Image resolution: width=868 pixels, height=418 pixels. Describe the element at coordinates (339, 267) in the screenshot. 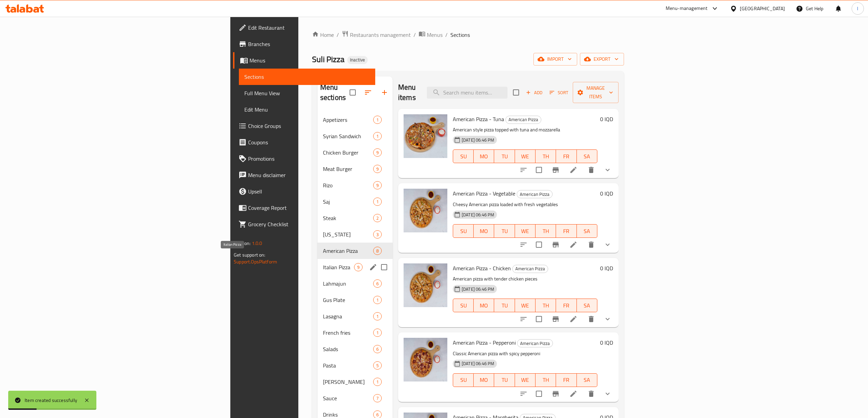

I see `span: Italian Pizza` at that location.